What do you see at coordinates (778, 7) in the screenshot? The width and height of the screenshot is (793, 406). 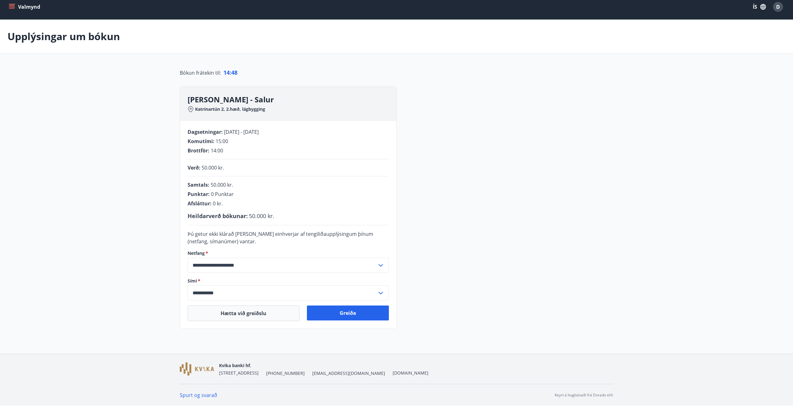 I see `span: D` at bounding box center [778, 7].